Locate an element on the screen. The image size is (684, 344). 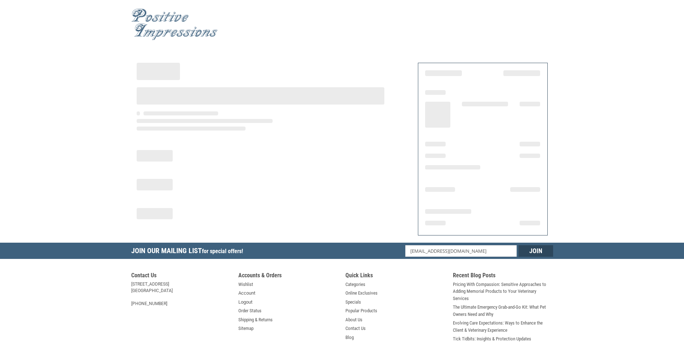
a: About Us is located at coordinates (354, 320).